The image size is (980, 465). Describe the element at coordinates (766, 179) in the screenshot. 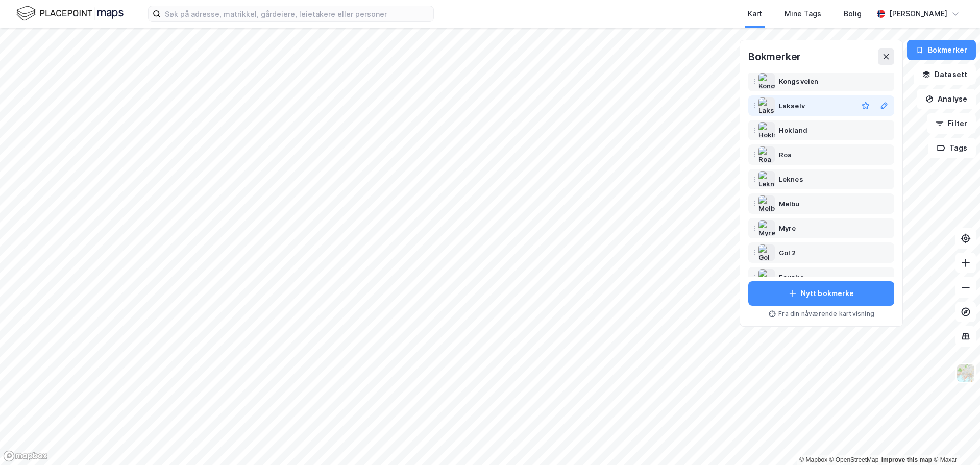

I see `img: Leknes` at that location.